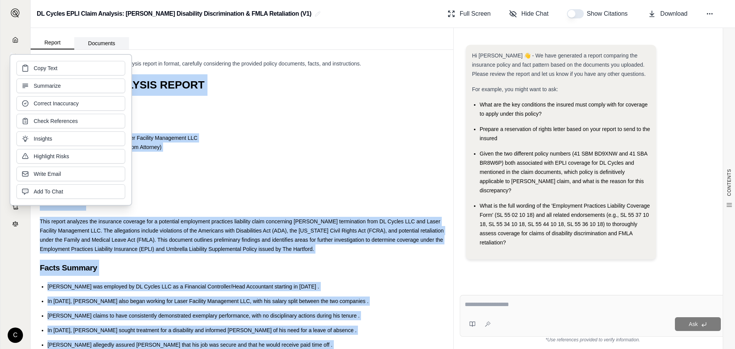 This screenshot has width=735, height=349. Describe the element at coordinates (608, 14) in the screenshot. I see `span: Show Citations` at that location.